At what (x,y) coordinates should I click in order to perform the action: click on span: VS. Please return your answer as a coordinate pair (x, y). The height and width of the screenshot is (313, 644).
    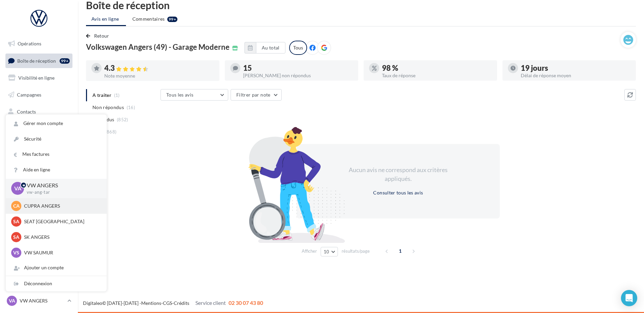
    Looking at the image, I should click on (16, 252).